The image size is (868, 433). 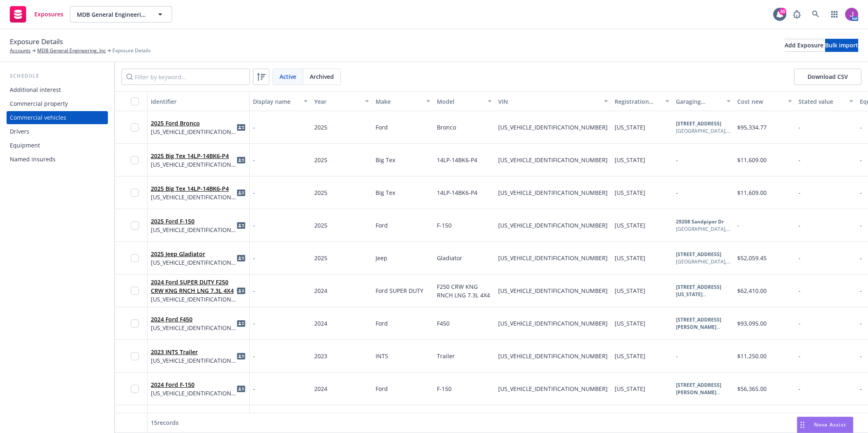 What do you see at coordinates (193, 221) in the screenshot?
I see `span: 2025 Ford F-150` at bounding box center [193, 221].